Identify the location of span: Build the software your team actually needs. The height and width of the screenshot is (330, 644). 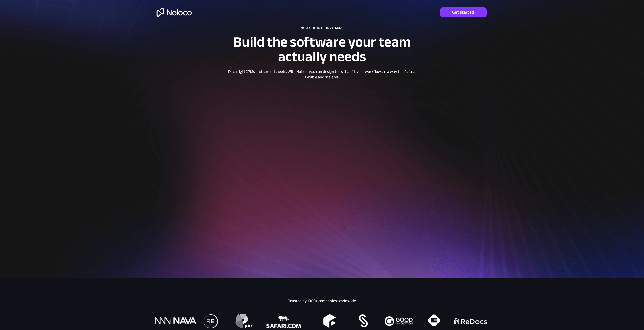
(322, 49).